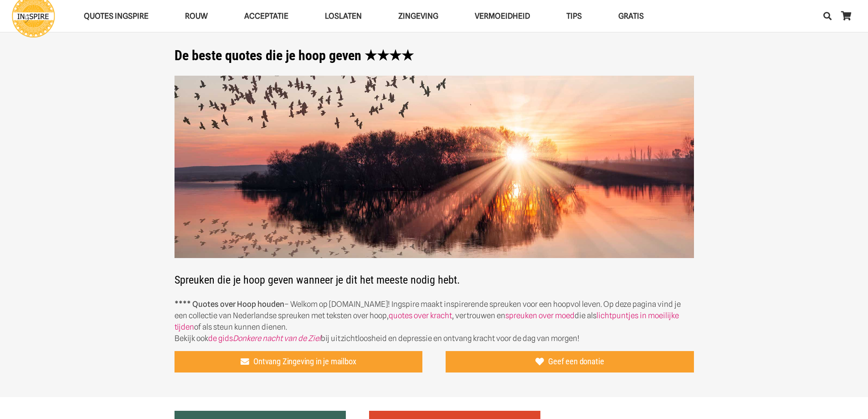 Image resolution: width=868 pixels, height=419 pixels. What do you see at coordinates (574, 16) in the screenshot?
I see `span: TIPS` at bounding box center [574, 16].